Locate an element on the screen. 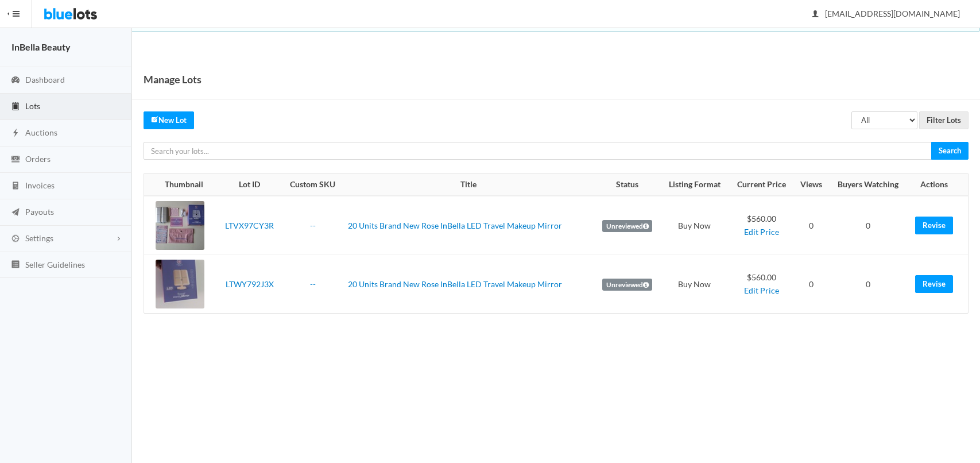 The width and height of the screenshot is (980, 463). span: Lots is located at coordinates (33, 106).